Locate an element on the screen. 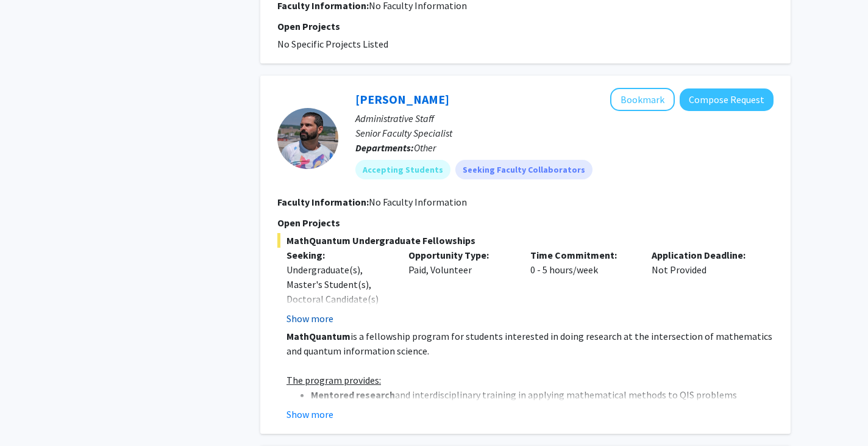  div: Not Provided is located at coordinates (704, 287).